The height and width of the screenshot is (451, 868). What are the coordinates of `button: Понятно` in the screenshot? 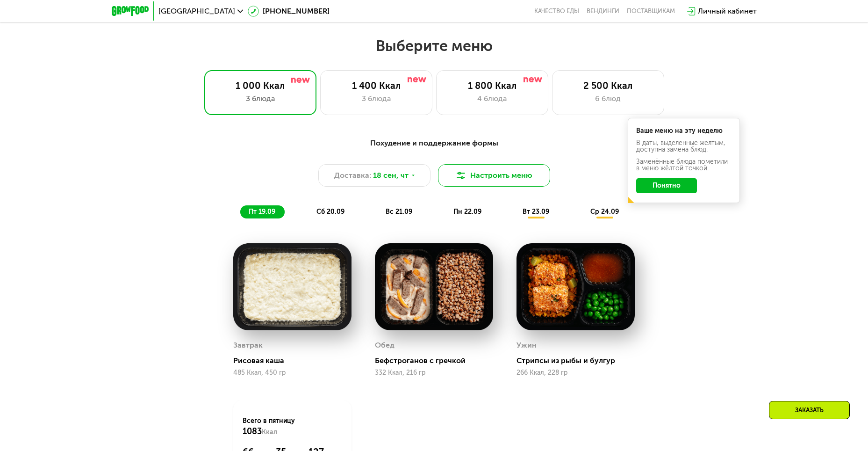 It's located at (666, 186).